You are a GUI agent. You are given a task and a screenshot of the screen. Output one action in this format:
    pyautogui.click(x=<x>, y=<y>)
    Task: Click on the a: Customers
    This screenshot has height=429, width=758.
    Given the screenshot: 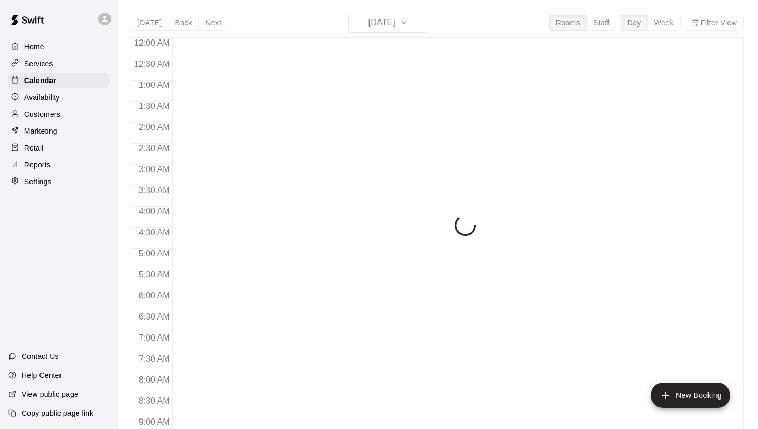 What is the action you would take?
    pyautogui.click(x=59, y=114)
    